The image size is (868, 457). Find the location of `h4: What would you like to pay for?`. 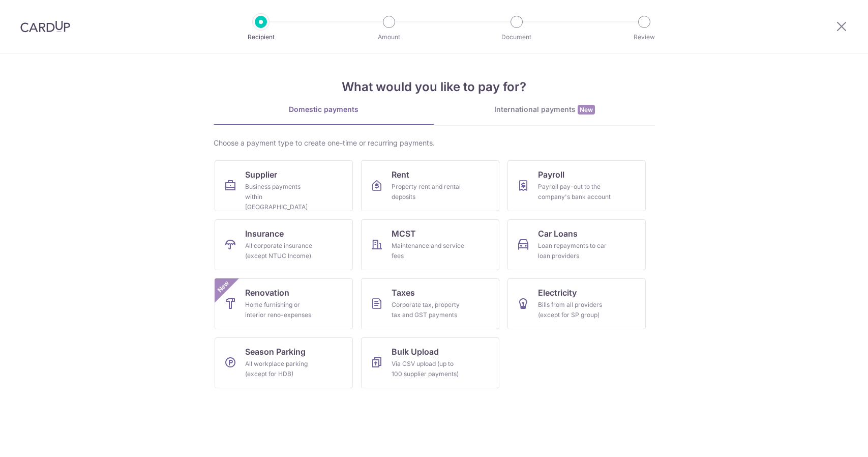

h4: What would you like to pay for? is located at coordinates (434, 87).